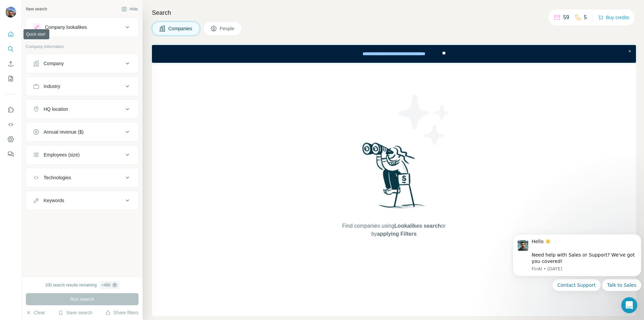 The width and height of the screenshot is (644, 320). What do you see at coordinates (122, 312) in the screenshot?
I see `button: Share filters` at bounding box center [122, 312].